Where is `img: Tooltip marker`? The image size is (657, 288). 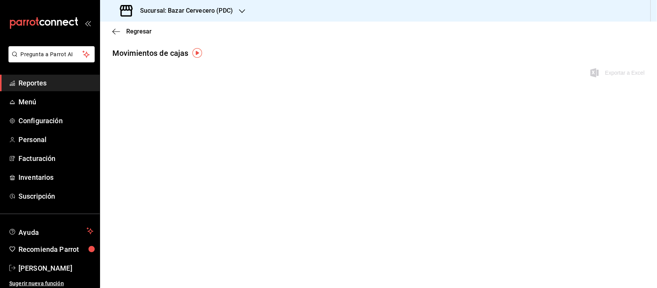 img: Tooltip marker is located at coordinates (197, 53).